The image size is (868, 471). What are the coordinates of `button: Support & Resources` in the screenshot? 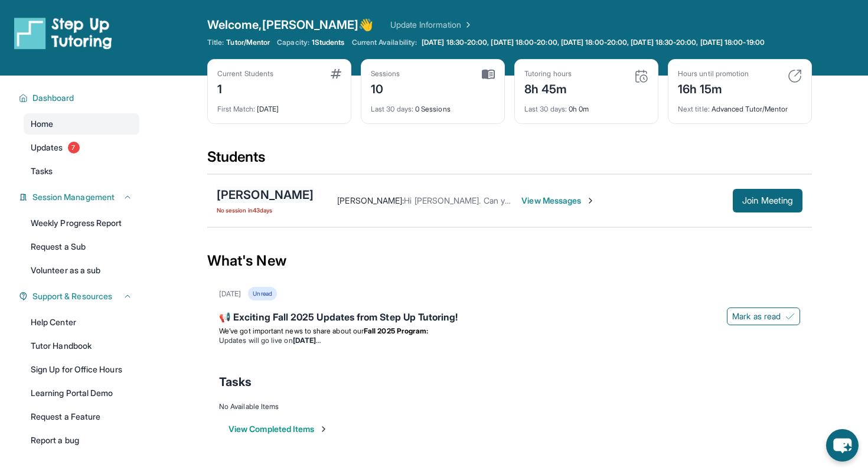 It's located at (80, 297).